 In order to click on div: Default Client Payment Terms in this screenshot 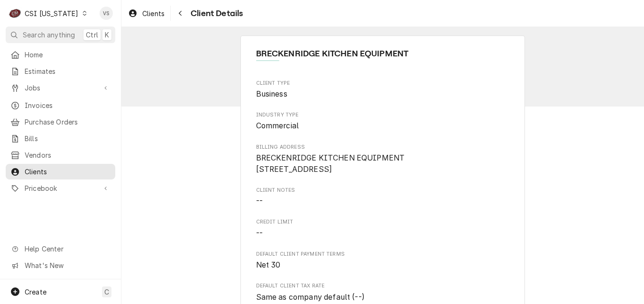, I will do `click(383, 260)`.